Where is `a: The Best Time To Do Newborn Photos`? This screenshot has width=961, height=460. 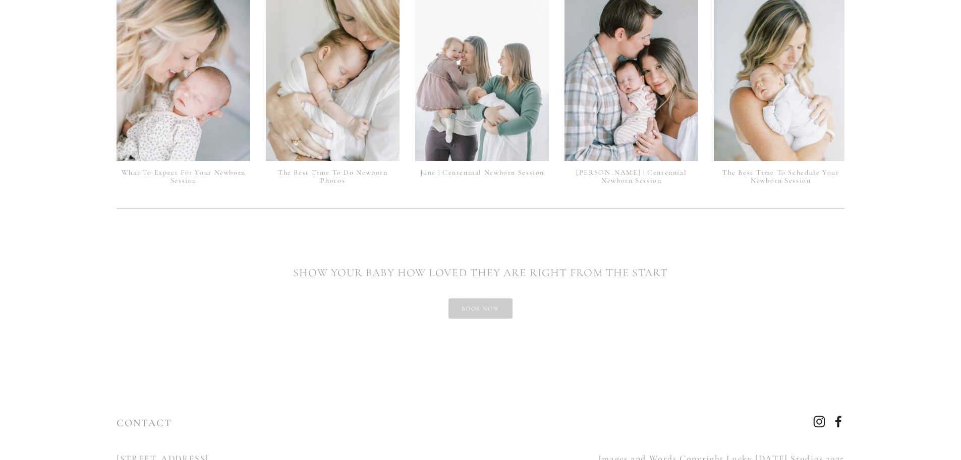 a: The Best Time To Do Newborn Photos is located at coordinates (333, 177).